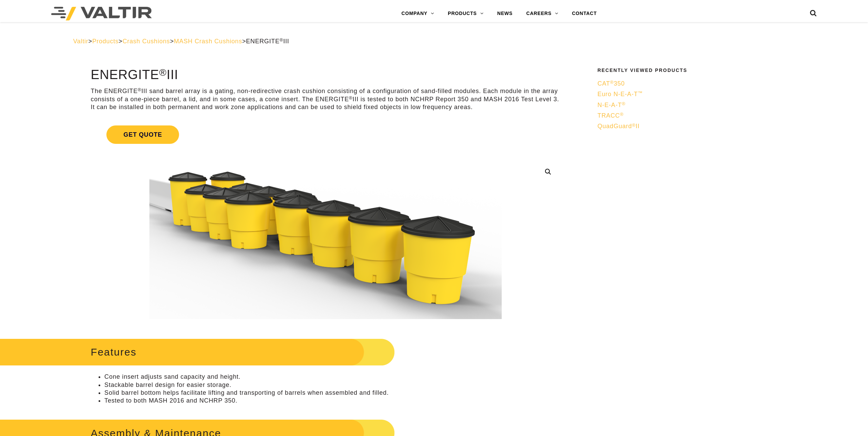 The image size is (868, 436). Describe the element at coordinates (694, 94) in the screenshot. I see `a: Euro N-E-A-T™` at that location.